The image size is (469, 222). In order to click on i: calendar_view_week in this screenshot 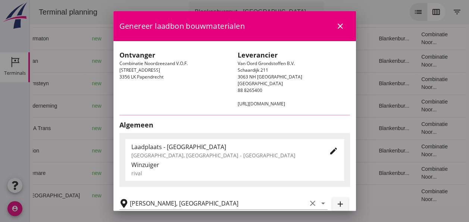, I will do `click(406, 12)`.